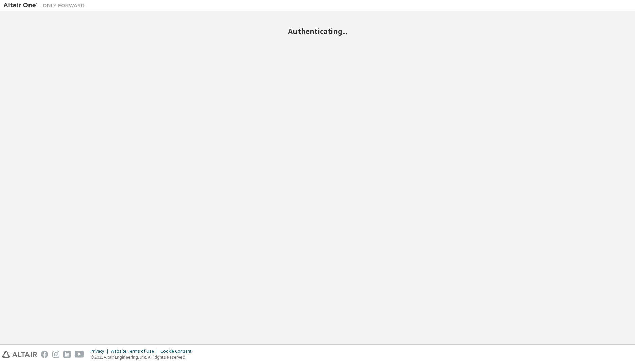 The height and width of the screenshot is (364, 635). I want to click on div: Privacy, so click(100, 351).